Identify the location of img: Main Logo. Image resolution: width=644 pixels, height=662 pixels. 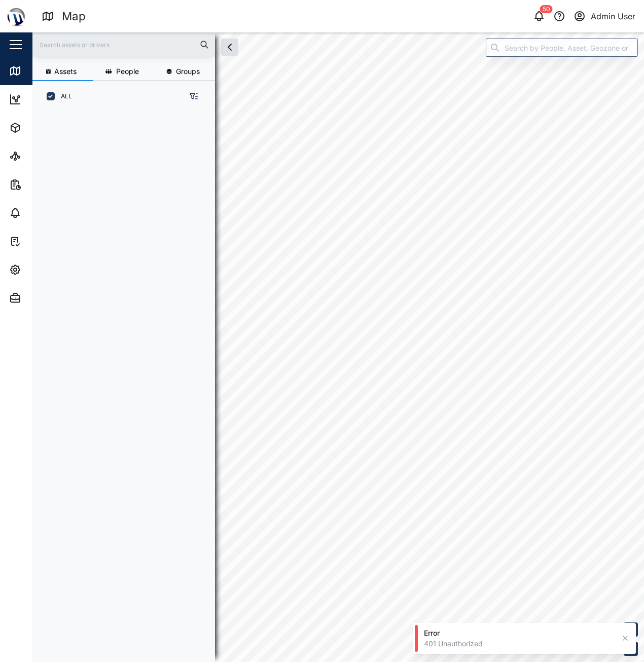
(16, 16).